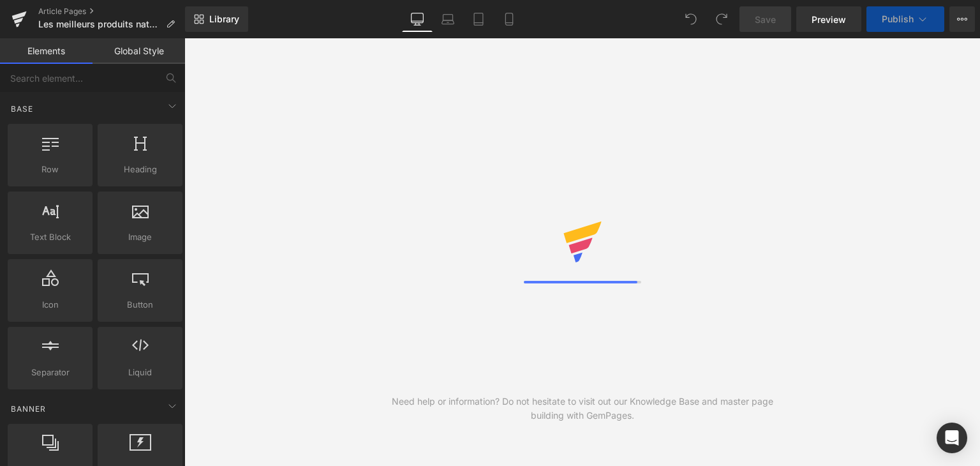 Image resolution: width=980 pixels, height=466 pixels. Describe the element at coordinates (905, 19) in the screenshot. I see `button: Publish` at that location.